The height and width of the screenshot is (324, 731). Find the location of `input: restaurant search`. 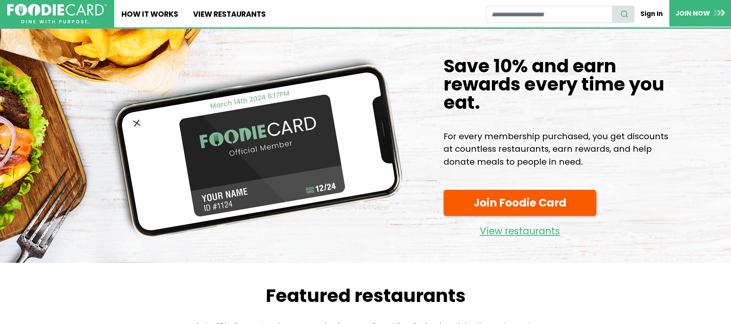

input: restaurant search is located at coordinates (549, 14).